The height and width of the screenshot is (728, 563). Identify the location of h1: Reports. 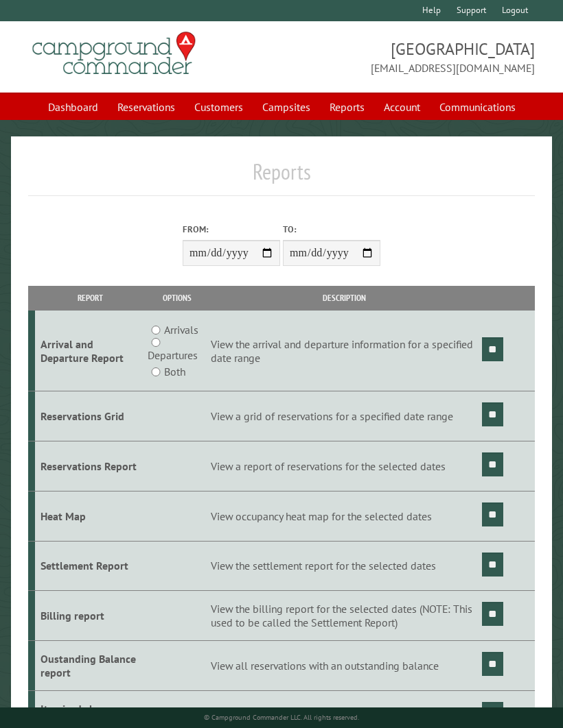
(281, 177).